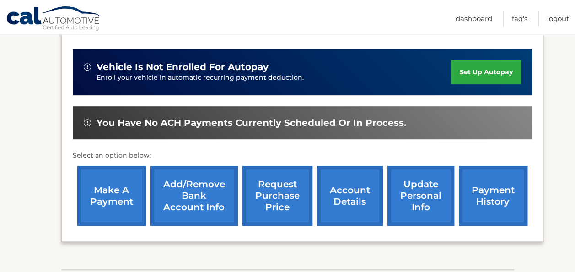 This screenshot has width=575, height=272. I want to click on a: Logout, so click(558, 18).